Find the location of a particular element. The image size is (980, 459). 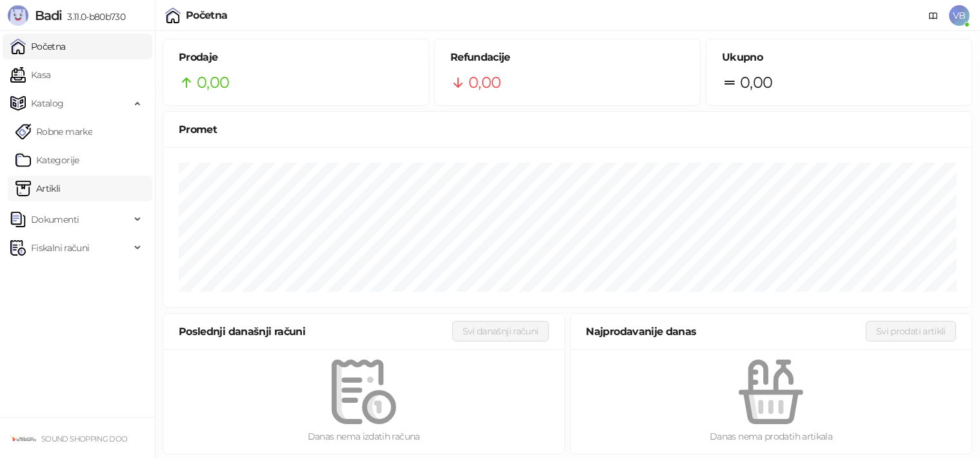

div: Početna is located at coordinates (207, 16).